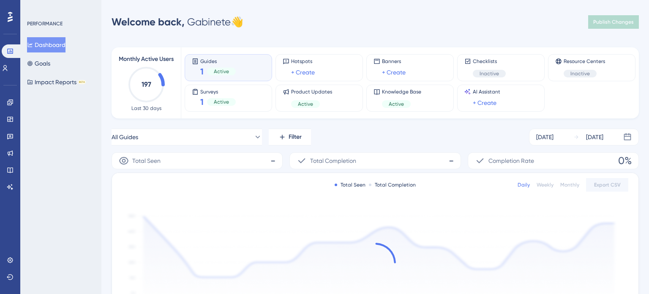 The height and width of the screenshot is (294, 649). Describe the element at coordinates (486, 92) in the screenshot. I see `span: AI Assistant` at that location.